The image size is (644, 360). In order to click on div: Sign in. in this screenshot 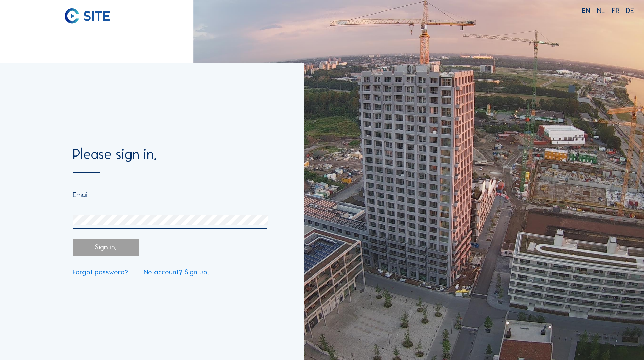, I will do `click(106, 247)`.